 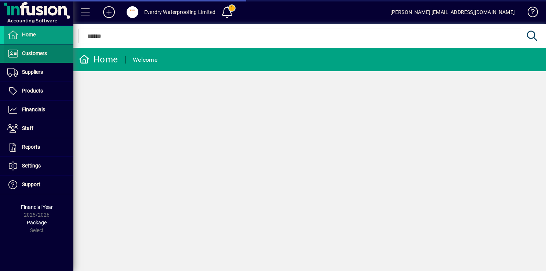 What do you see at coordinates (38, 166) in the screenshot?
I see `a: Settings` at bounding box center [38, 166].